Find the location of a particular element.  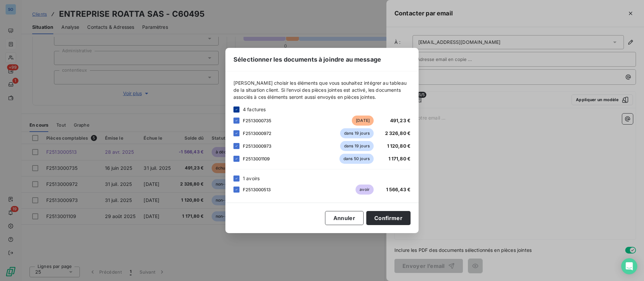

span: F2513000513 is located at coordinates (257, 190).